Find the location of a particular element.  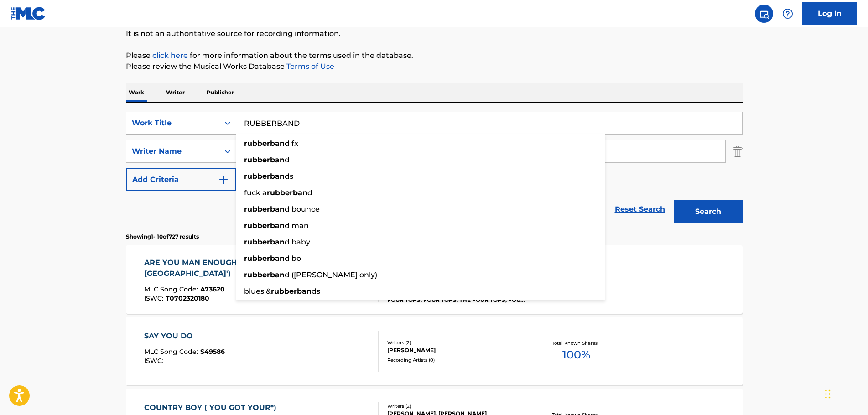

span: d fx is located at coordinates (292, 143).